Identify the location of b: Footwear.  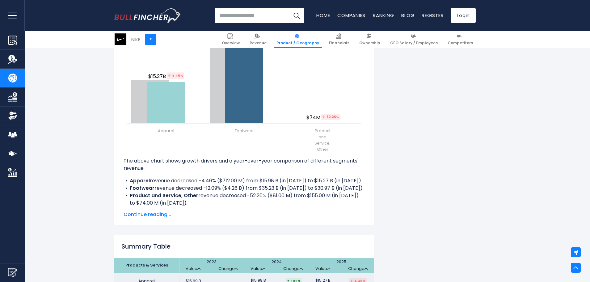
(142, 188).